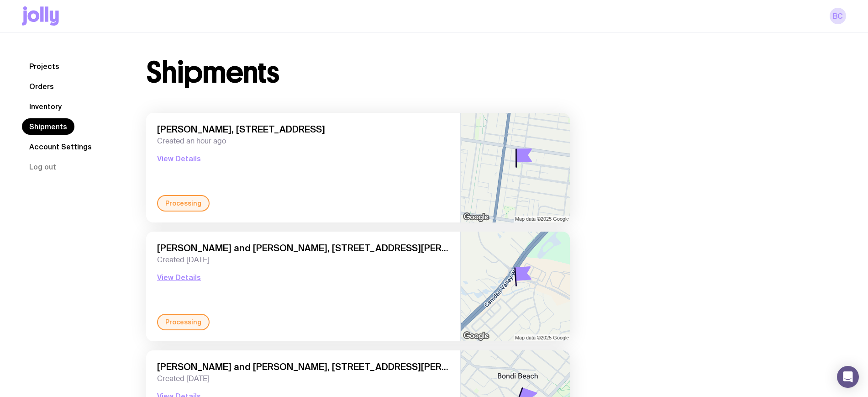  What do you see at coordinates (848, 377) in the screenshot?
I see `div: Open Intercom Messenger` at bounding box center [848, 377].